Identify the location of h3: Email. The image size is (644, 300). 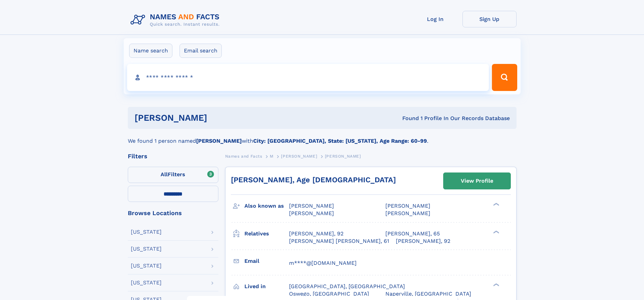
(267, 261).